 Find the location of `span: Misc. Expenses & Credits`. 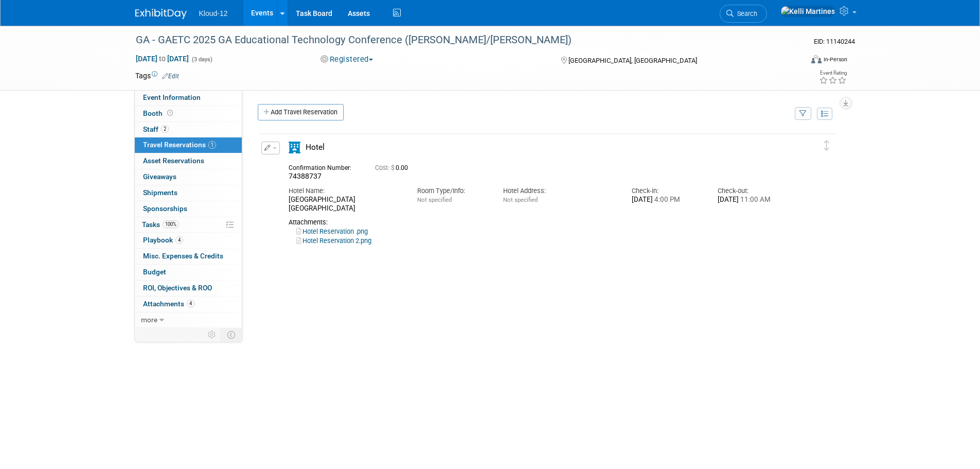

span: Misc. Expenses & Credits is located at coordinates (183, 256).